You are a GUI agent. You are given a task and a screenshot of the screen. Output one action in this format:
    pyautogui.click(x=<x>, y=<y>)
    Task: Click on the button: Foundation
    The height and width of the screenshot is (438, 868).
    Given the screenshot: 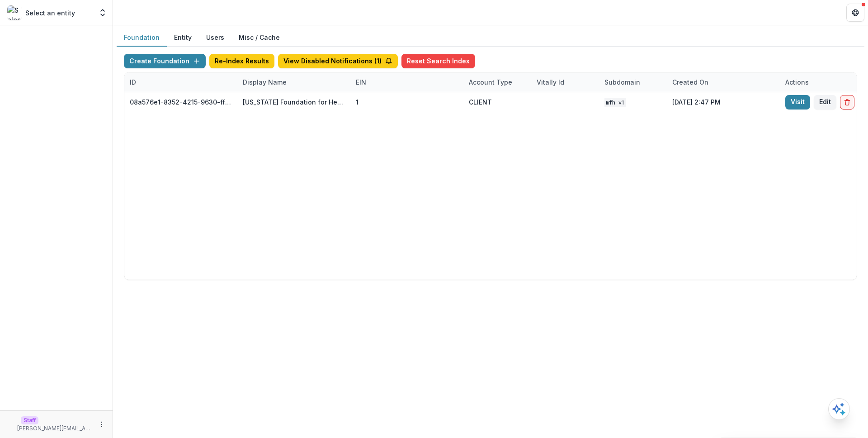 What is the action you would take?
    pyautogui.click(x=141, y=38)
    